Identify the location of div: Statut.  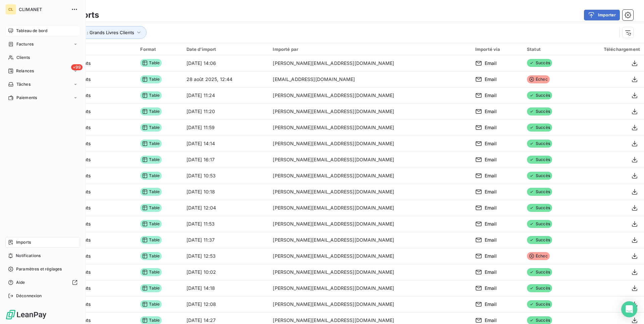
(549, 50).